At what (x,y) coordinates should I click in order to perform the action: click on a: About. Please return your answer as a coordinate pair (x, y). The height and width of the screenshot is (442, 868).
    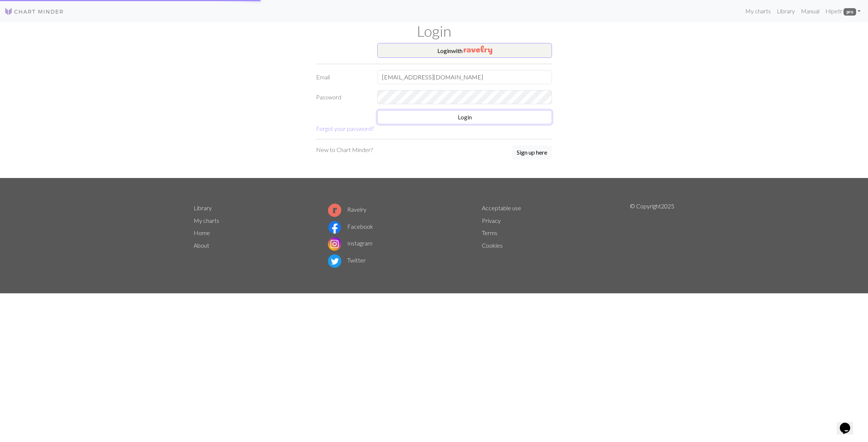
    Looking at the image, I should click on (201, 245).